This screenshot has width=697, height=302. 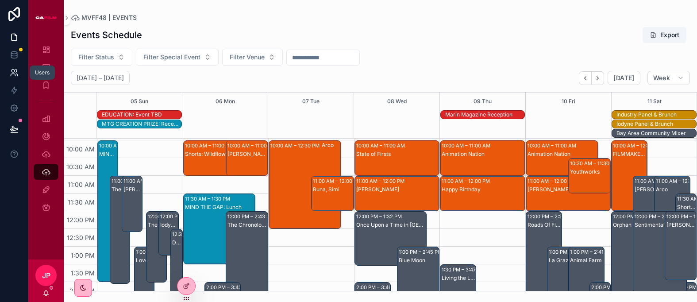 What do you see at coordinates (568, 101) in the screenshot?
I see `div: 10 Fri` at bounding box center [568, 101].